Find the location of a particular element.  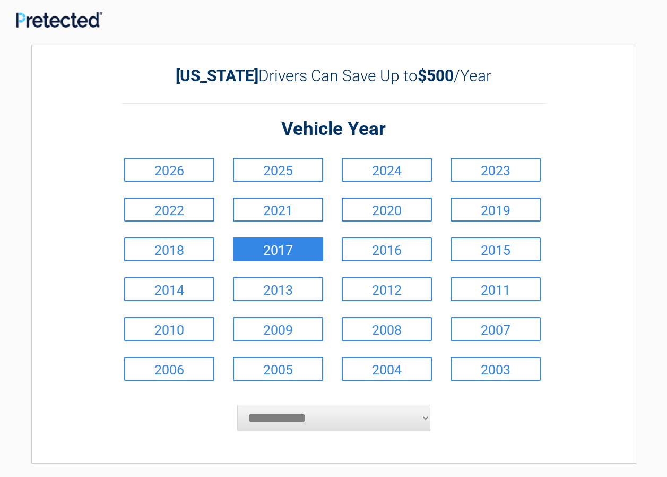

a: 2022 is located at coordinates (169, 209).